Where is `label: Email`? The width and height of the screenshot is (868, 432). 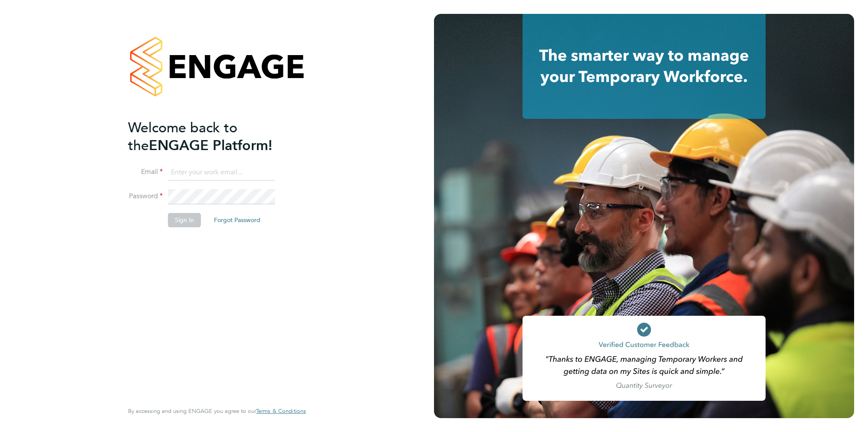 label: Email is located at coordinates (146, 172).